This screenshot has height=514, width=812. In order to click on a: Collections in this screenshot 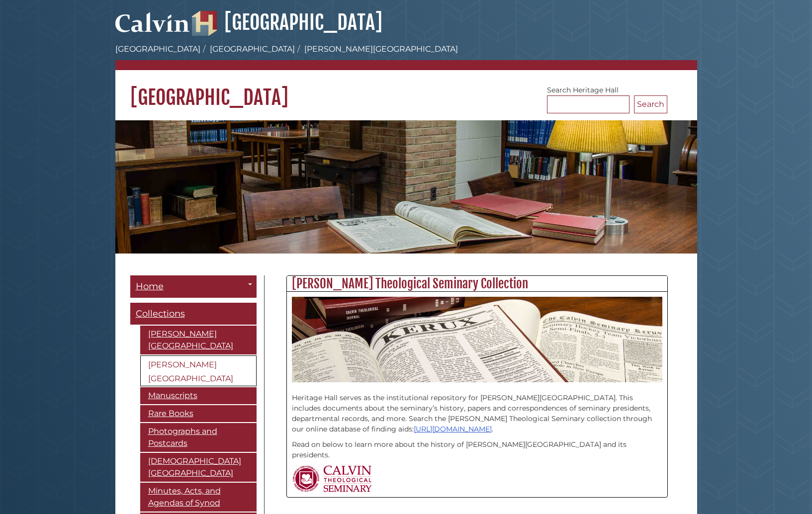, I will do `click(193, 314)`.